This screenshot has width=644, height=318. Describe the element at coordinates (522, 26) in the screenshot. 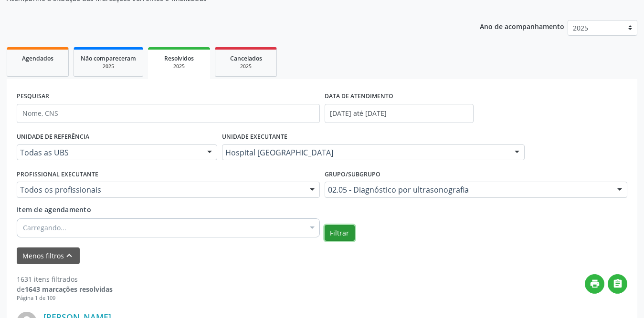

I see `p: Ano de acompanhamento` at that location.